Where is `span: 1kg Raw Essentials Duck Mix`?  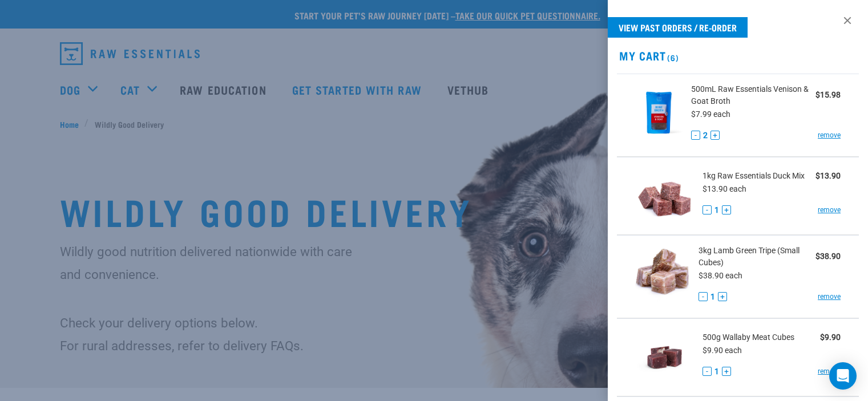
span: 1kg Raw Essentials Duck Mix is located at coordinates (753, 176).